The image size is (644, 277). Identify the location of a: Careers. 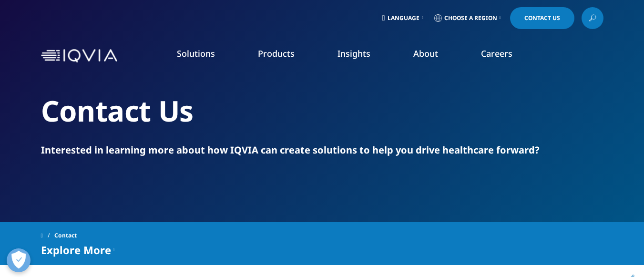
(497, 53).